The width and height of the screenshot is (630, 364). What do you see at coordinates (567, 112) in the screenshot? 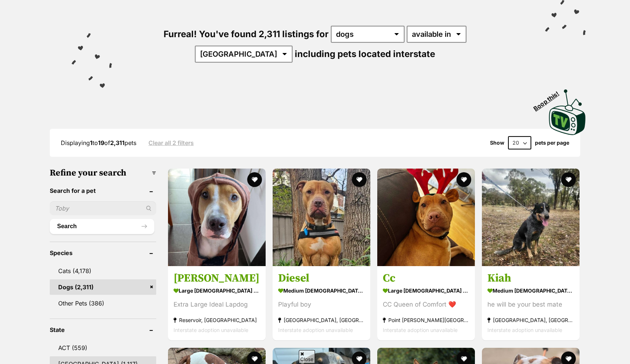
I see `img: PetRescue TV logo` at bounding box center [567, 112].